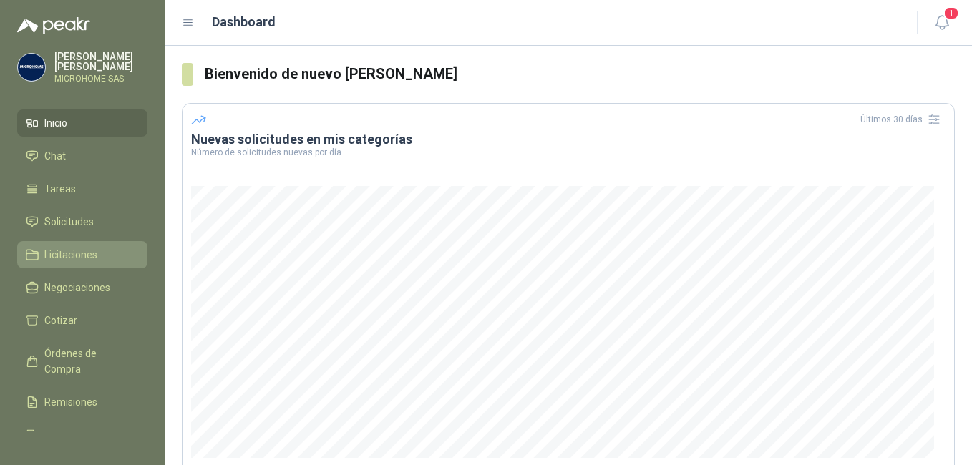 The width and height of the screenshot is (972, 465). What do you see at coordinates (82, 222) in the screenshot?
I see `a: Solicitudes` at bounding box center [82, 222].